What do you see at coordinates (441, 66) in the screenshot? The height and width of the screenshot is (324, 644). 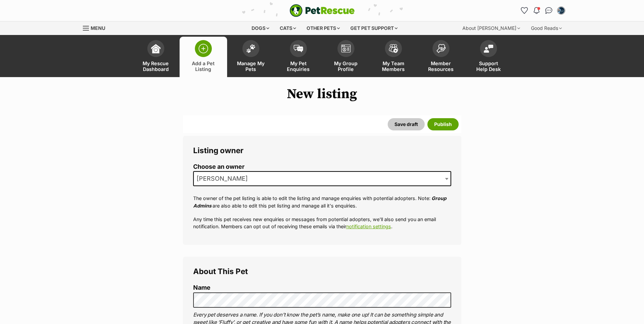 I see `span: Member Resources` at bounding box center [441, 66].